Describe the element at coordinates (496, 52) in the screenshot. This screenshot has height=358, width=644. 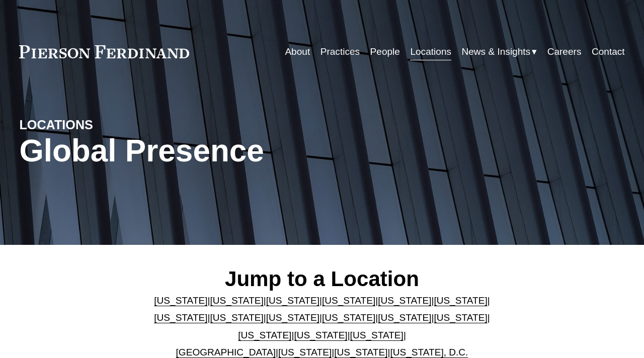
I see `span: News & Insights` at that location.